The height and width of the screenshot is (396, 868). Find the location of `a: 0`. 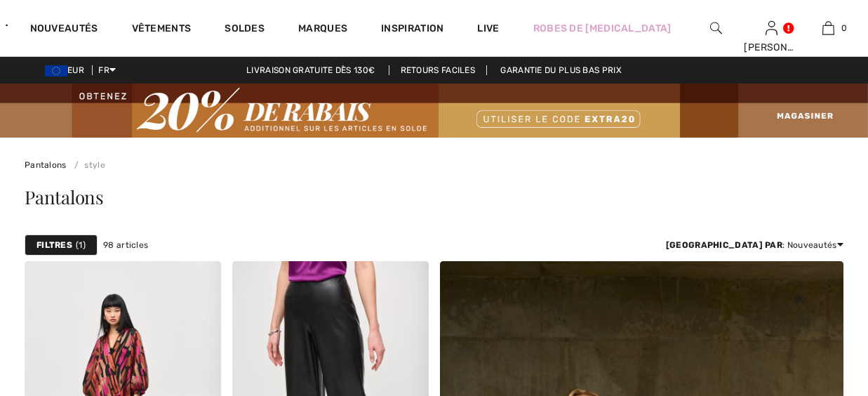

a: 0 is located at coordinates (828, 28).